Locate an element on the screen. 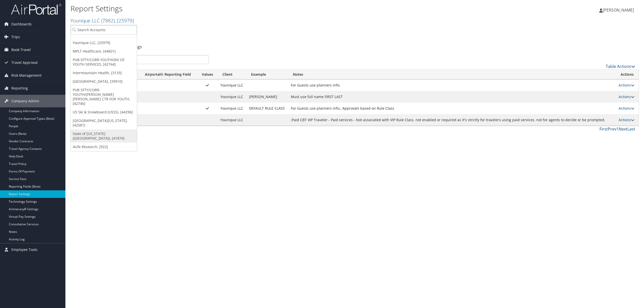  span: , [ 25979 ] is located at coordinates (124, 20).